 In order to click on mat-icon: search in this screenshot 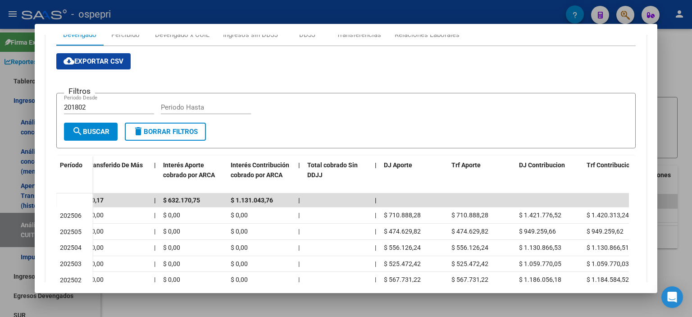, I will do `click(77, 131)`.